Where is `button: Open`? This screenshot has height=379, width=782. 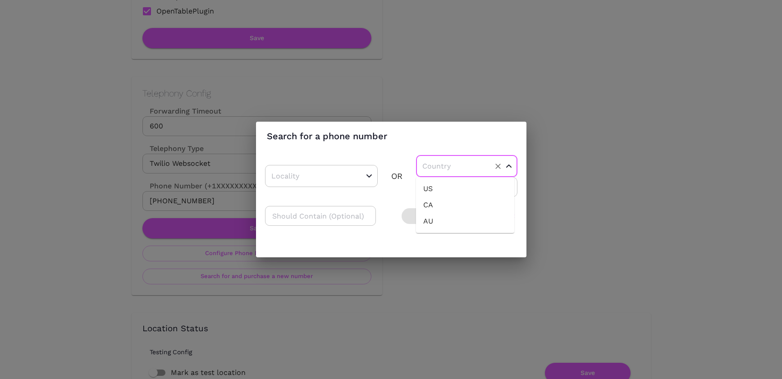
button: Open is located at coordinates (369, 176).